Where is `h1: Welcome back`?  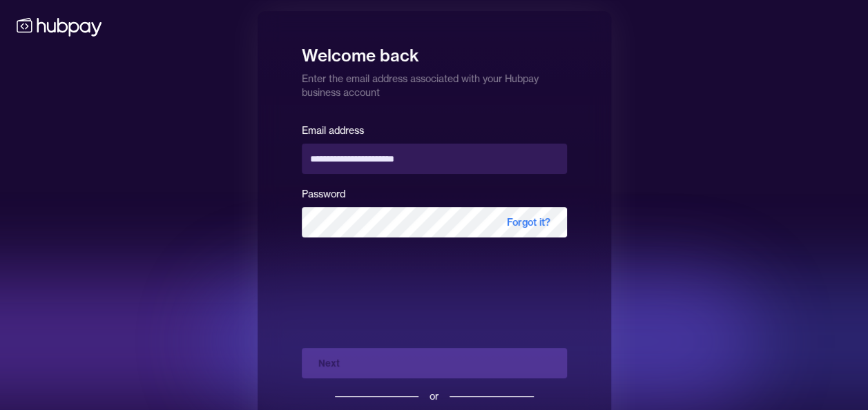 h1: Welcome back is located at coordinates (434, 51).